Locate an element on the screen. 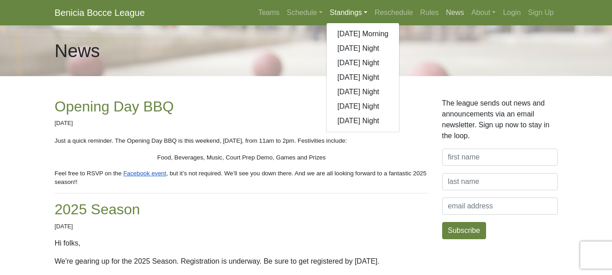 This screenshot has height=275, width=612. p: The league sends out news and announcements via an email newsletter. Sign up now to stay in the l... is located at coordinates (499, 120).